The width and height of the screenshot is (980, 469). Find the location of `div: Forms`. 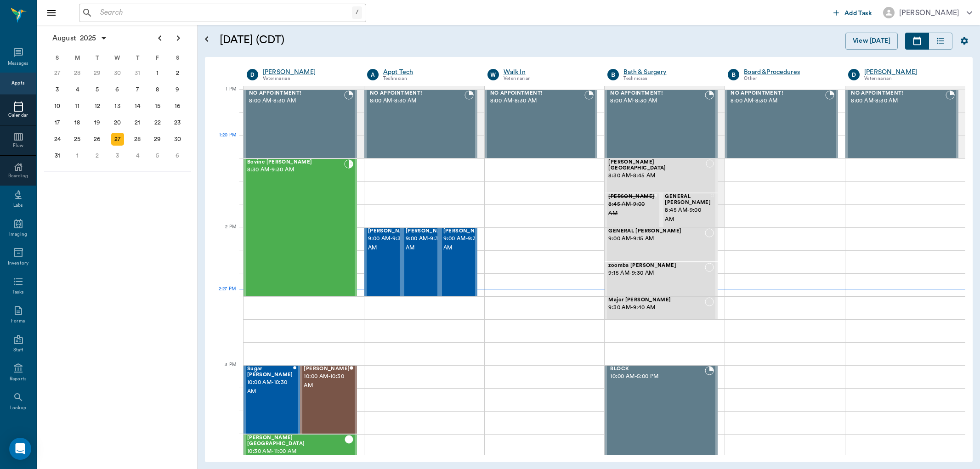

div: Forms is located at coordinates (18, 321).